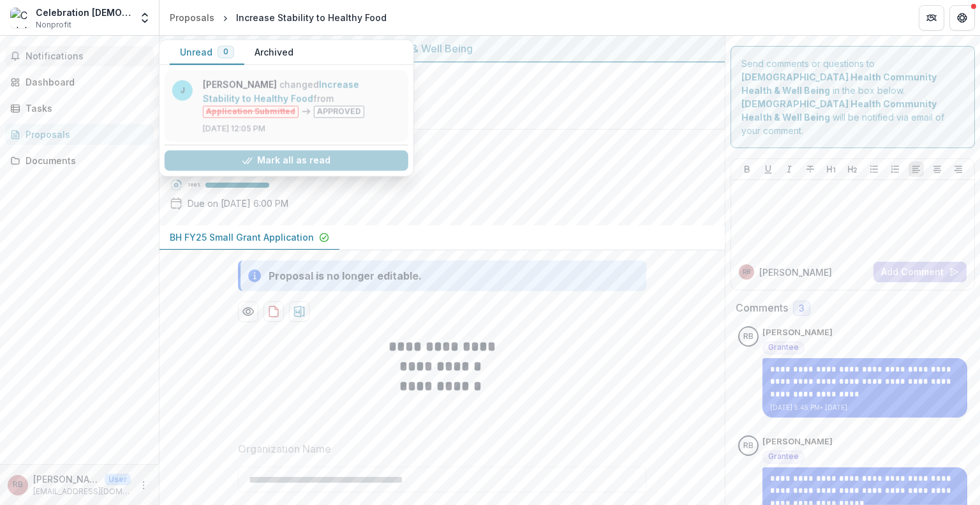 The height and width of the screenshot is (505, 980). Describe the element at coordinates (747, 169) in the screenshot. I see `button: Bold` at that location.